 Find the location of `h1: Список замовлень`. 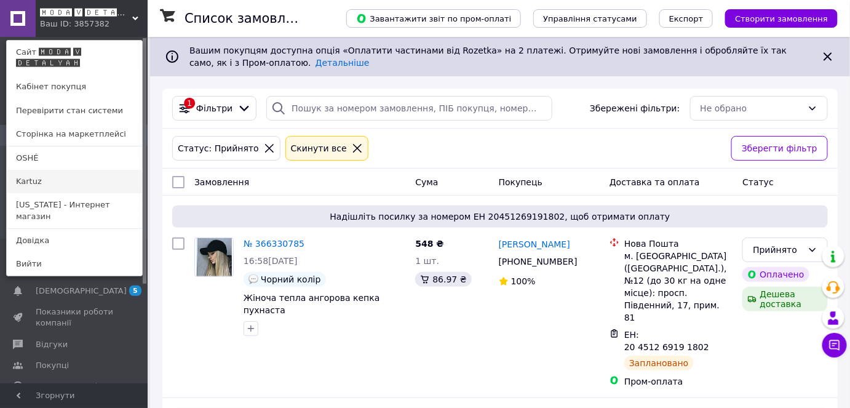

h1: Список замовлень is located at coordinates (247, 18).